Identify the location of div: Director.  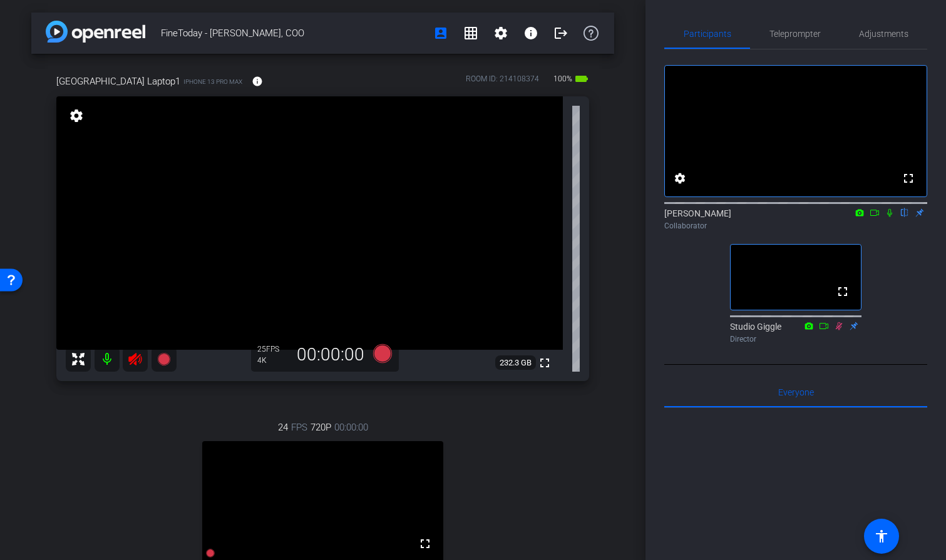
(795, 339).